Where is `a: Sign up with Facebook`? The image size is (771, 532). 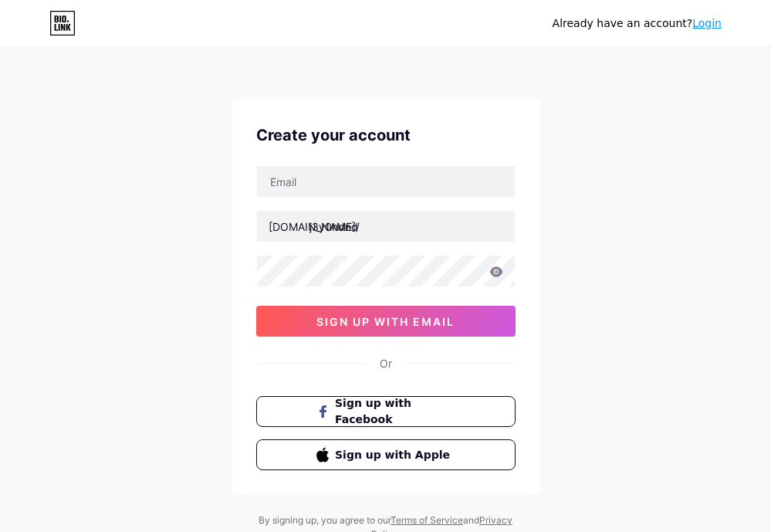
a: Sign up with Facebook is located at coordinates (386, 412).